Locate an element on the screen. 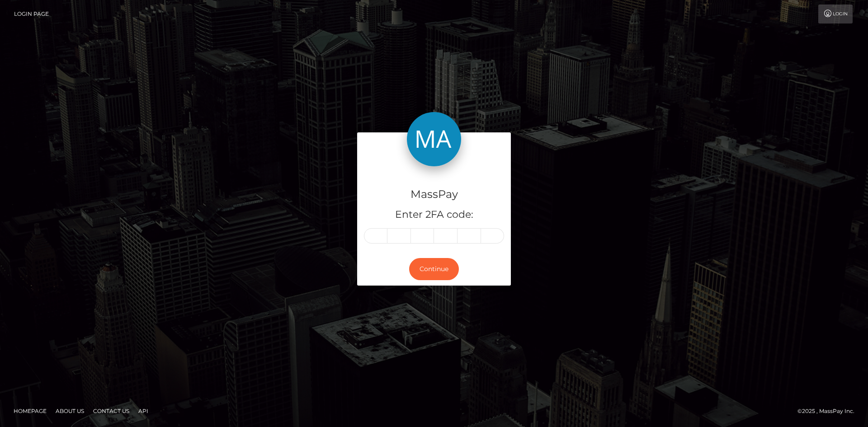 Image resolution: width=868 pixels, height=427 pixels. a: About Us is located at coordinates (70, 411).